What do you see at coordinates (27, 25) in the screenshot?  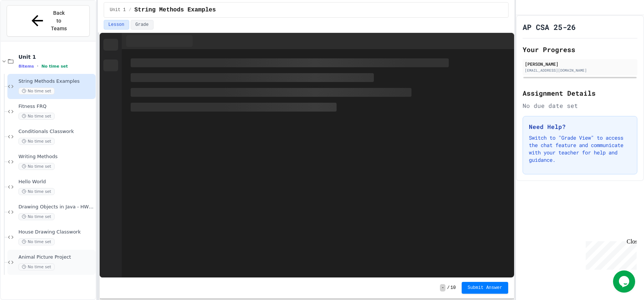 I see `div: Chat with us now!Close` at bounding box center [27, 25].